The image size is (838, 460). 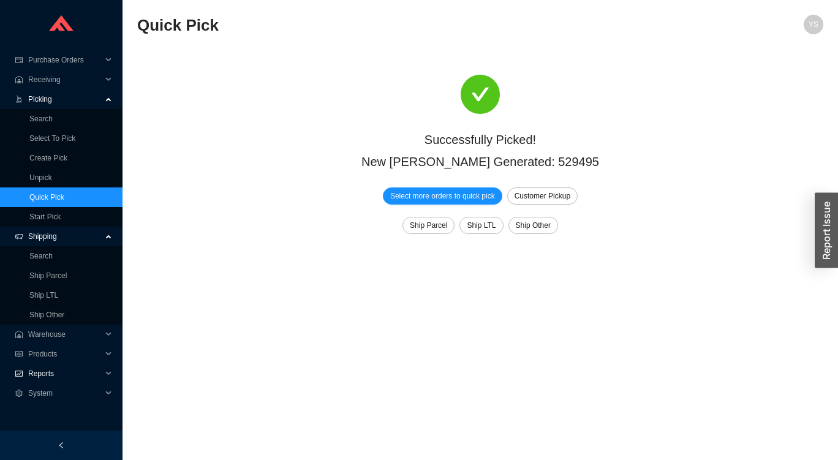 What do you see at coordinates (481, 225) in the screenshot?
I see `button: Ship LTL` at bounding box center [481, 225].